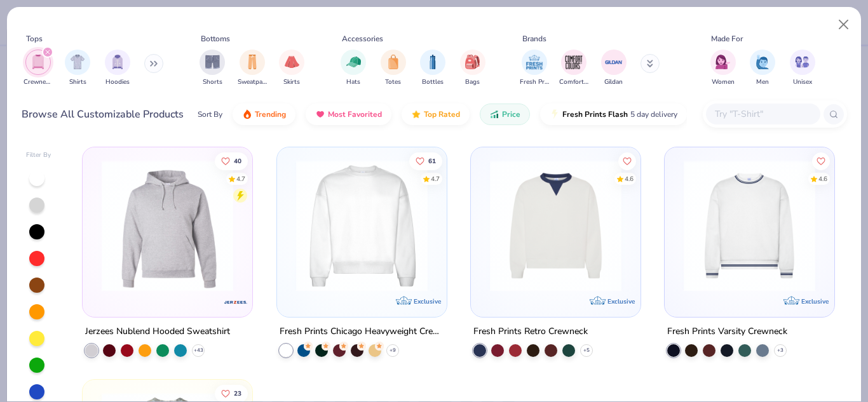  What do you see at coordinates (595, 114) in the screenshot?
I see `span: Fresh Prints Flash` at bounding box center [595, 114].